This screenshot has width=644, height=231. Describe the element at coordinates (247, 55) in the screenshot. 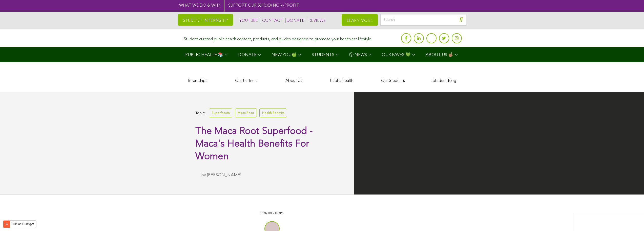

I see `span: DONATE` at that location.